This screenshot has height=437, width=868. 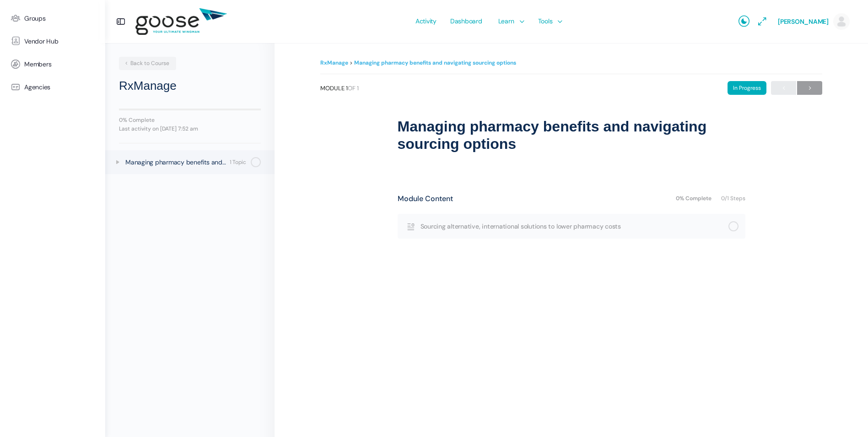 What do you see at coordinates (37, 87) in the screenshot?
I see `span: Agencies` at bounding box center [37, 87].